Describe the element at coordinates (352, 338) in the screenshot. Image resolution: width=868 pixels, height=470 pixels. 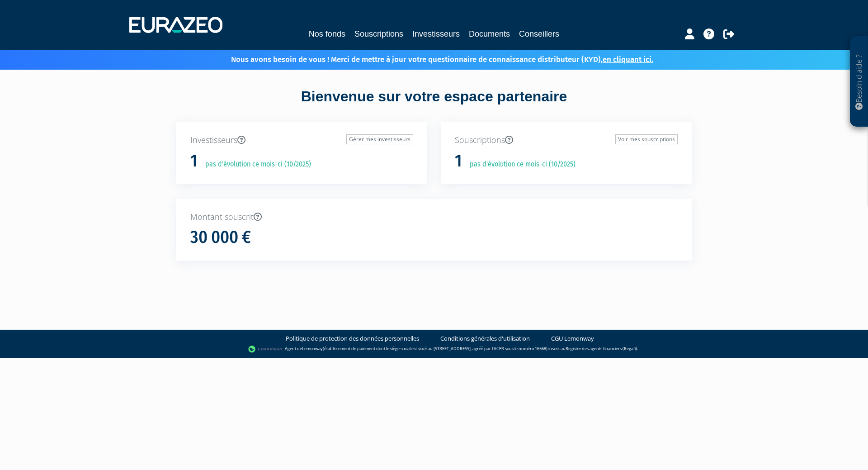
I see `a: Politique de protection des données personnelles` at that location.